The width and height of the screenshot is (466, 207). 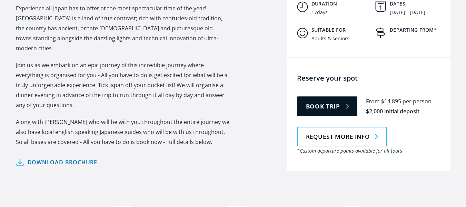 I want to click on h5: Departing from*, so click(x=418, y=30).